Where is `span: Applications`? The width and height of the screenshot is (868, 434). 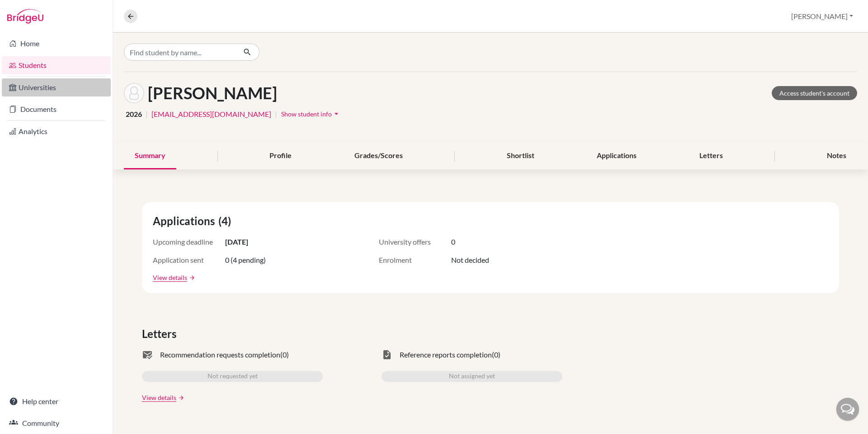
span: Applications is located at coordinates (185, 221).